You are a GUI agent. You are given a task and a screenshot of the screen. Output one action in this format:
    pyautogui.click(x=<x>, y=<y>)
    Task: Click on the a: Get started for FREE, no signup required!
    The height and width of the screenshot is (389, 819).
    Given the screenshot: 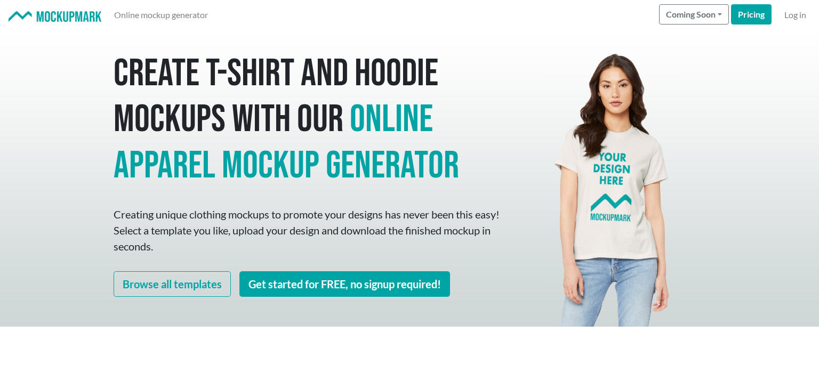 What is the action you would take?
    pyautogui.click(x=344, y=284)
    